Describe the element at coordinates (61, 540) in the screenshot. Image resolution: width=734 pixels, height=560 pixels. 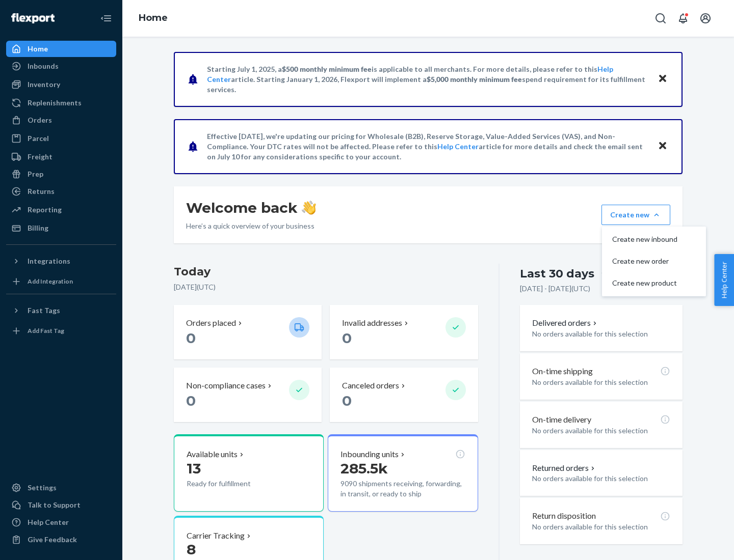
I see `button: Give Feedback` at that location.